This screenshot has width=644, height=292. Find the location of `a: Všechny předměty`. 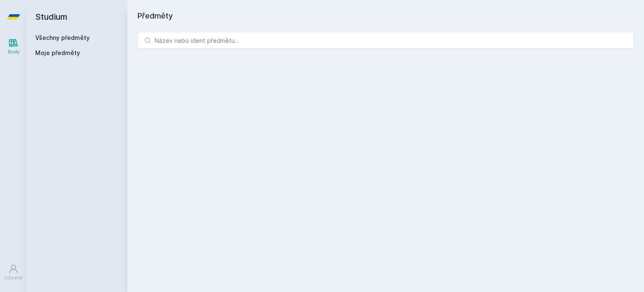

a: Všechny předměty is located at coordinates (63, 37).